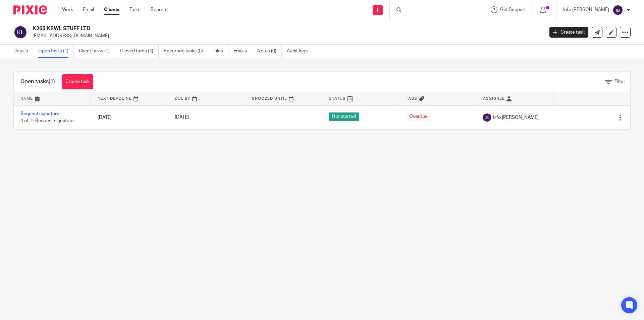 This screenshot has height=320, width=644. What do you see at coordinates (344, 117) in the screenshot?
I see `span: Not started` at bounding box center [344, 117].